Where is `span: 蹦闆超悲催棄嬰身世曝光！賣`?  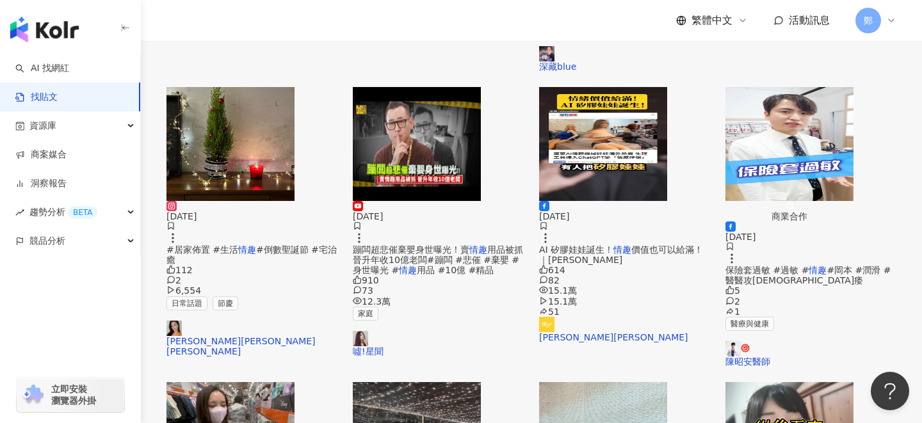 span: 蹦闆超悲催棄嬰身世曝光！賣 is located at coordinates (411, 250).